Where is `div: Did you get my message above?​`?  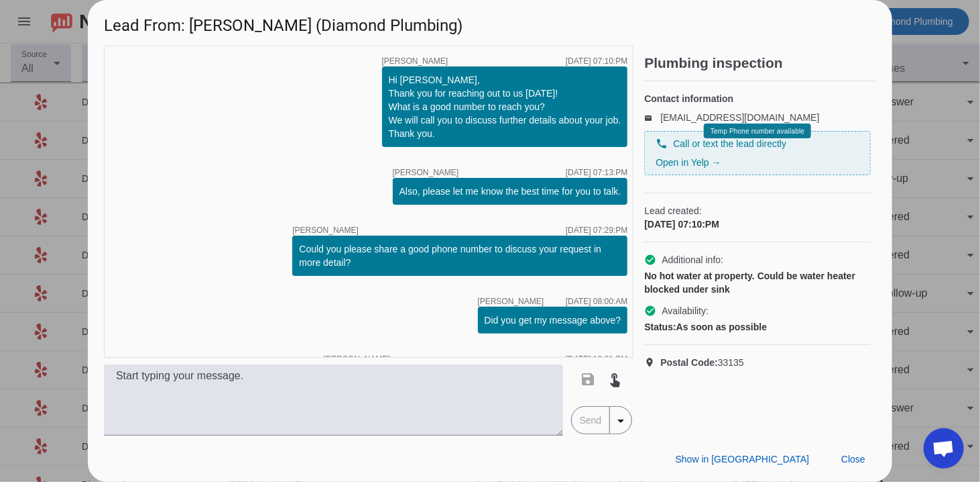 div: Did you get my message above?​ is located at coordinates (553, 320).